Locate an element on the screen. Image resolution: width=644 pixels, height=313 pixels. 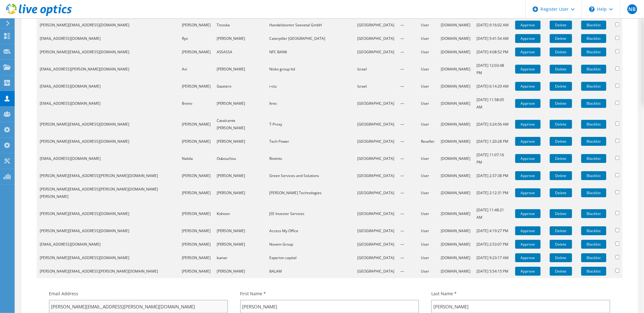
label: Last Name * is located at coordinates (444, 293).